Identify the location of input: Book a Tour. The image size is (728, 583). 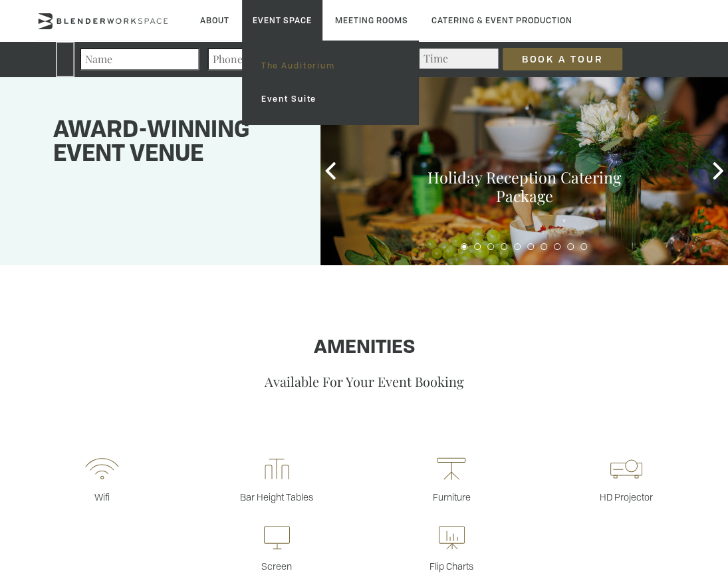
(563, 59).